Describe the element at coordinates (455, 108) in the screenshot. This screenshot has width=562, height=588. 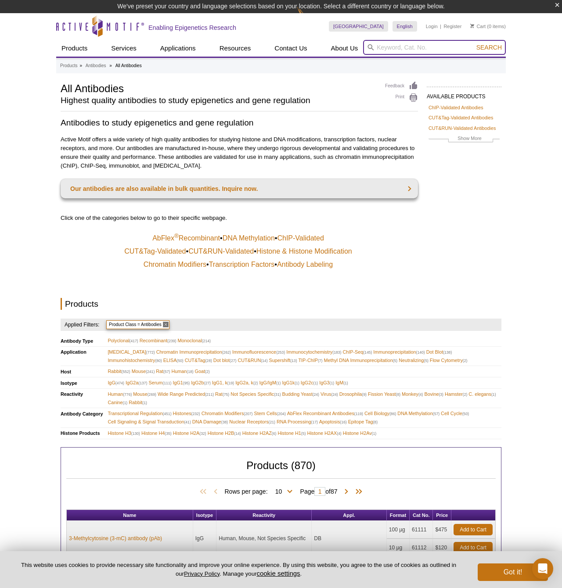
I see `a: ChIP-Validated Antibodies` at that location.